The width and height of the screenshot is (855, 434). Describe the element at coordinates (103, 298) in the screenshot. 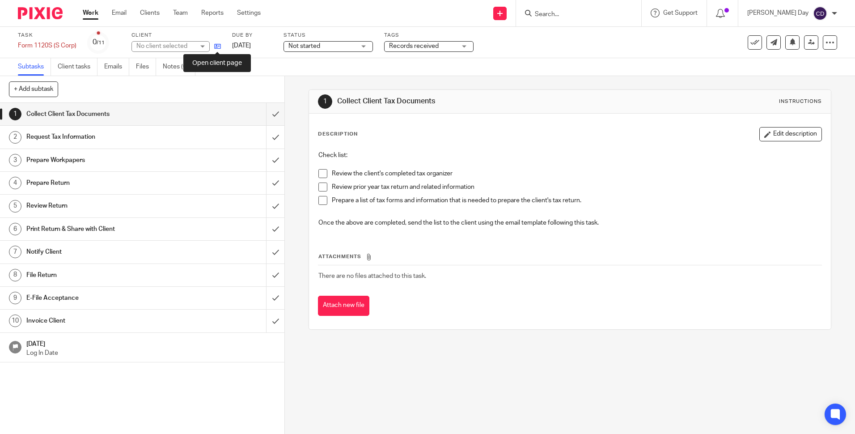

I see `h1: E-File Acceptance` at that location.